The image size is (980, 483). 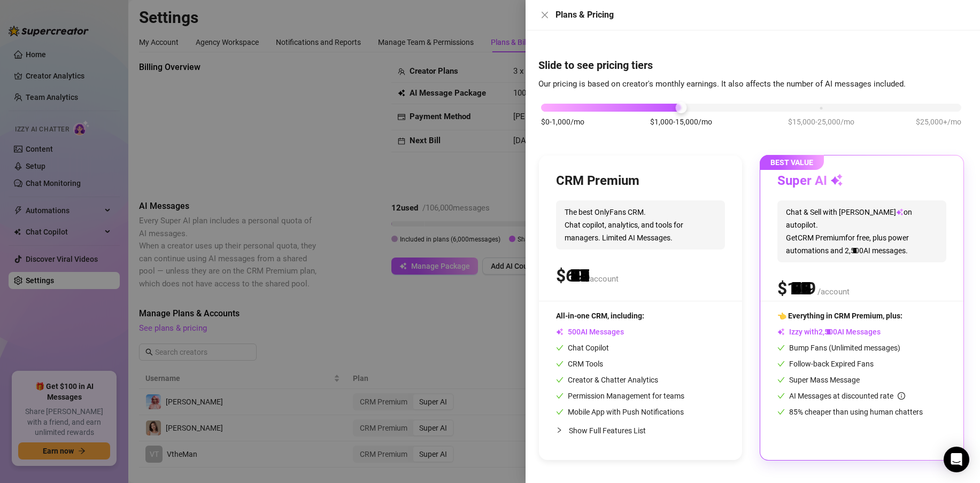 I want to click on div: Plans & Pricing, so click(x=761, y=15).